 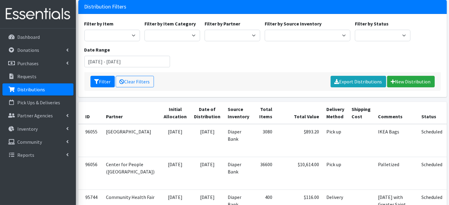 I want to click on td: 96056, so click(x=91, y=174).